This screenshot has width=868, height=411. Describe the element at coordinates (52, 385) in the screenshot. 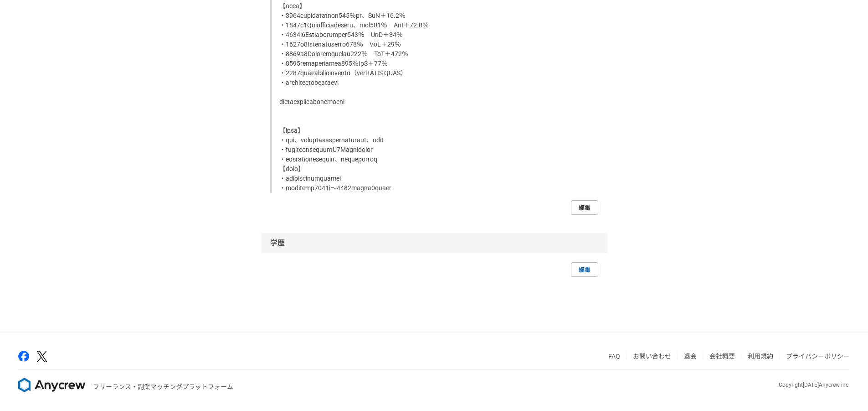

I see `img: 8DqYSo04kwAAAAASUVORK5CYII=` at that location.